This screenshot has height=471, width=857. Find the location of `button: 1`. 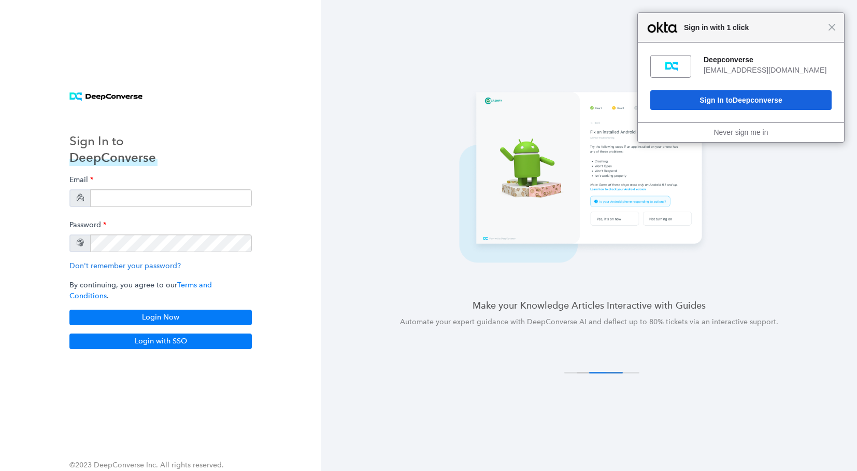

button: 1 is located at coordinates (581, 372).